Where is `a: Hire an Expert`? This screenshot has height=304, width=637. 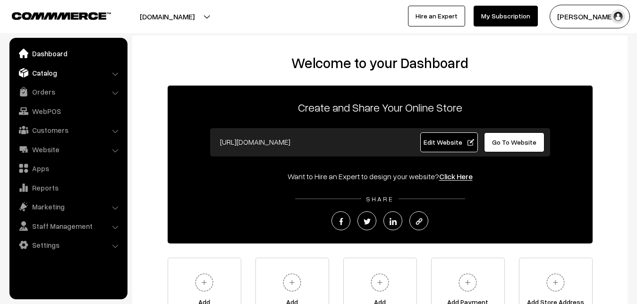
a: Hire an Expert is located at coordinates (437, 16).